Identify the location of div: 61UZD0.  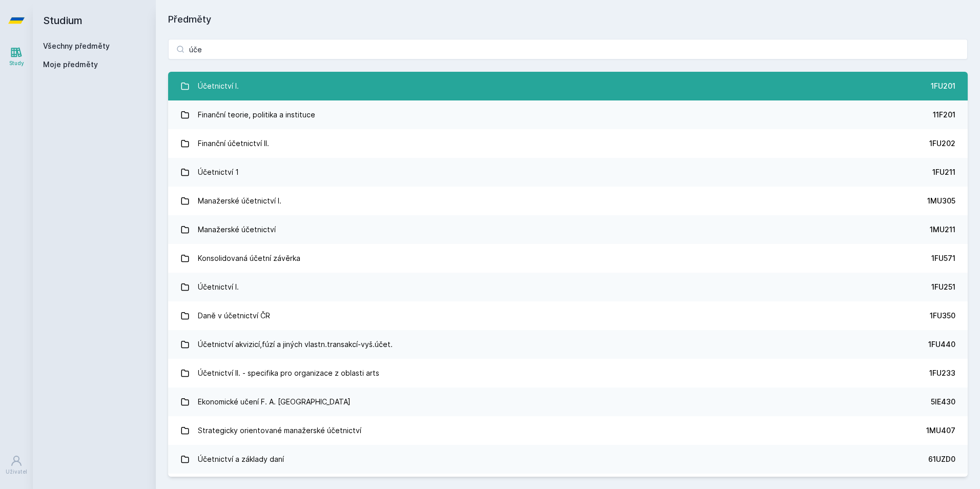
(941, 460).